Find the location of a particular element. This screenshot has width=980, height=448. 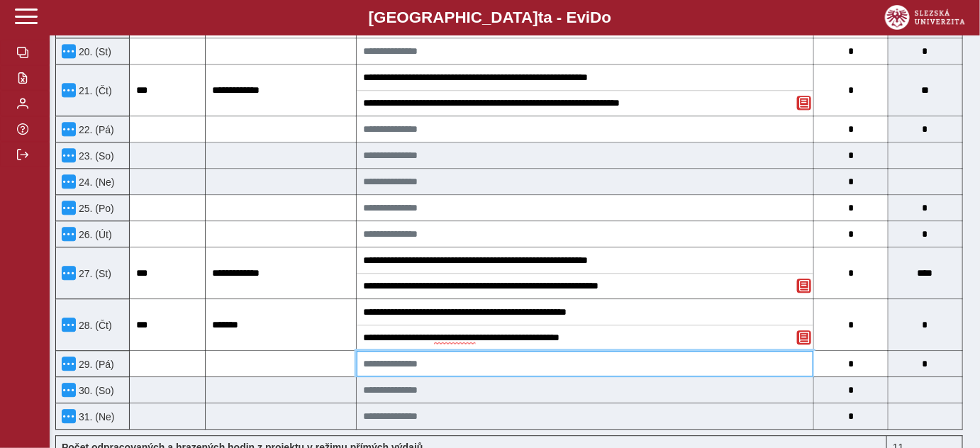

span: 24. (Ne) is located at coordinates (95, 182).